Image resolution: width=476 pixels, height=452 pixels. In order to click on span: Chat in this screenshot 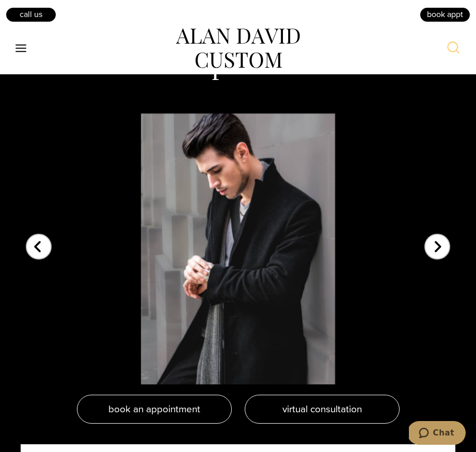, I will do `click(34, 12)`.